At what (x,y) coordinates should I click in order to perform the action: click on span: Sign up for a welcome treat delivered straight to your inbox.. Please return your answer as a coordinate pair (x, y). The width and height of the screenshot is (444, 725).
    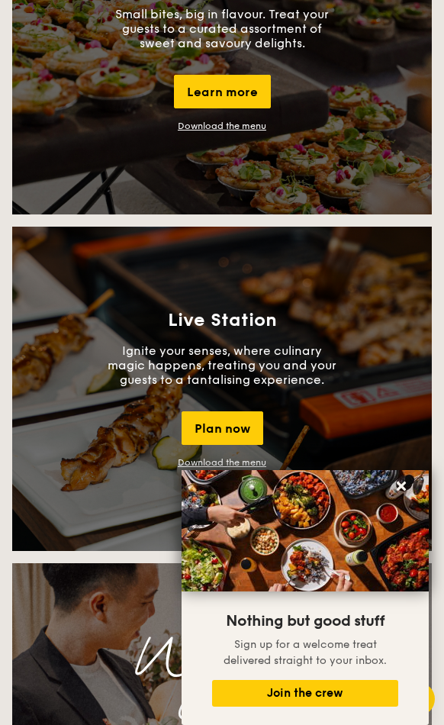
    Looking at the image, I should click on (305, 653).